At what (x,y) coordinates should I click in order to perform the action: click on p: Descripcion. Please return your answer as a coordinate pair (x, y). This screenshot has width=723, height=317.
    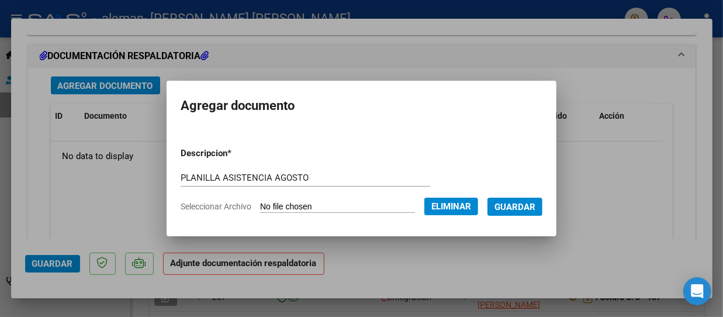
    Looking at the image, I should click on (235, 153).